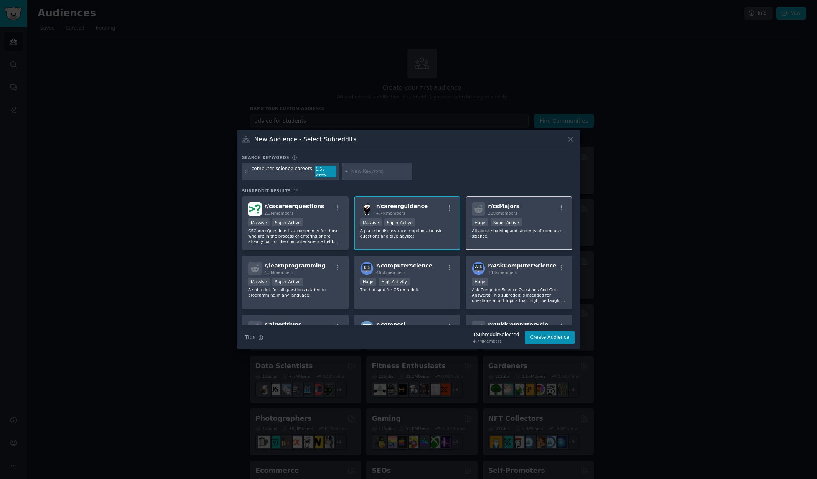 The image size is (817, 479). Describe the element at coordinates (407, 290) in the screenshot. I see `p: The hot spot for CS on reddit.` at that location.